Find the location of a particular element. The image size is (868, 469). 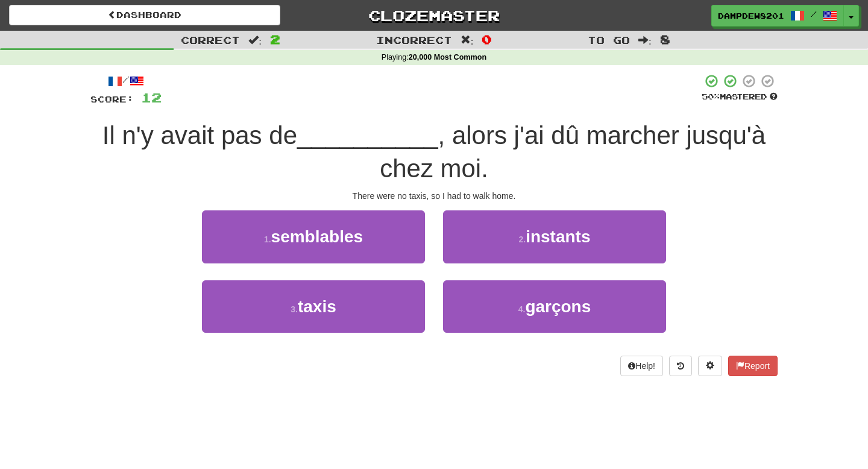

a: Dashboard is located at coordinates (144, 15).